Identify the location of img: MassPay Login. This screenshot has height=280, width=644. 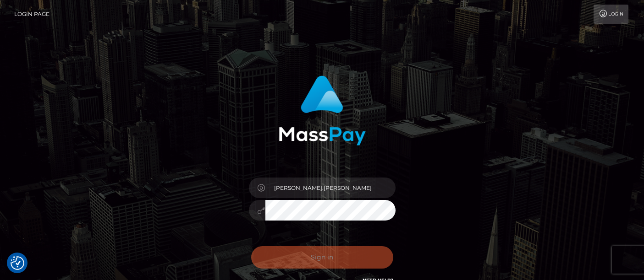
(322, 110).